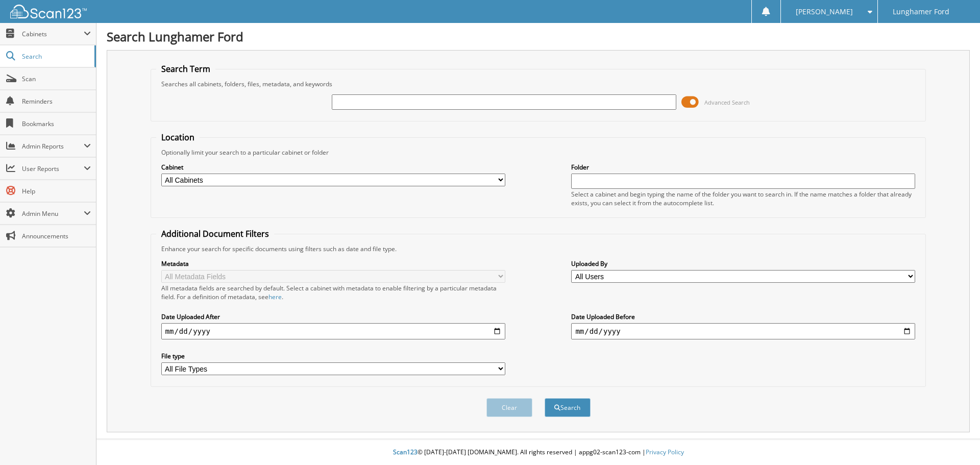  I want to click on span: Admin Reports, so click(52, 146).